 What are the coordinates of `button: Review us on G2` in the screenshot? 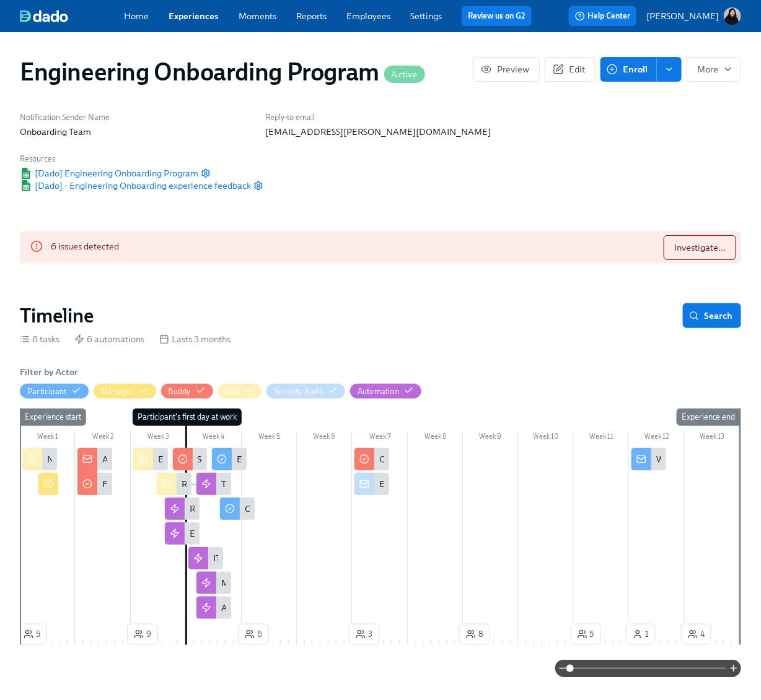 It's located at (496, 16).